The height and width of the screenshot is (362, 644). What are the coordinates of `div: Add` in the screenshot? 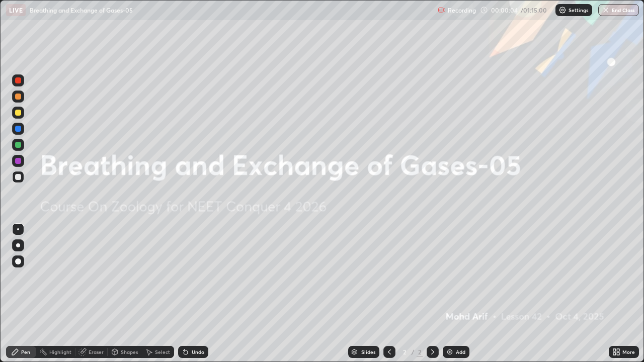 It's located at (460, 352).